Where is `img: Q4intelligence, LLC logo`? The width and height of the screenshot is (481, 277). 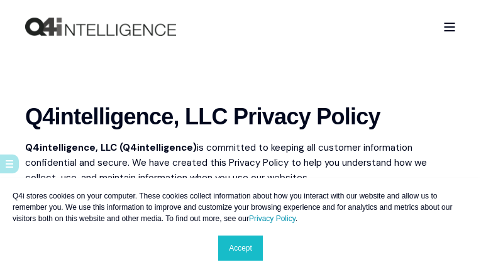
img: Q4intelligence, LLC logo is located at coordinates (101, 27).